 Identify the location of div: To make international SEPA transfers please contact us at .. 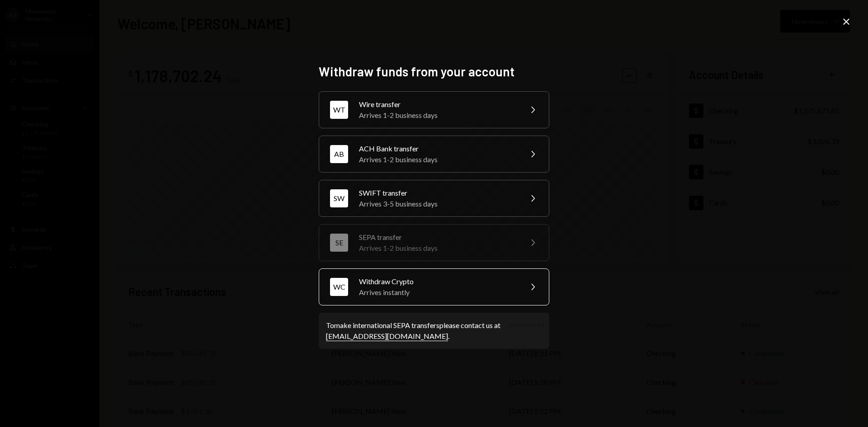
(434, 331).